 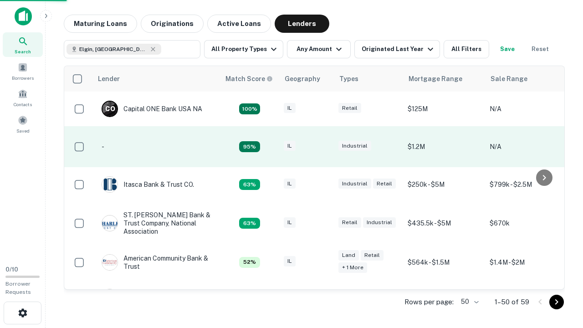 I want to click on span: 0 / 10, so click(x=12, y=269).